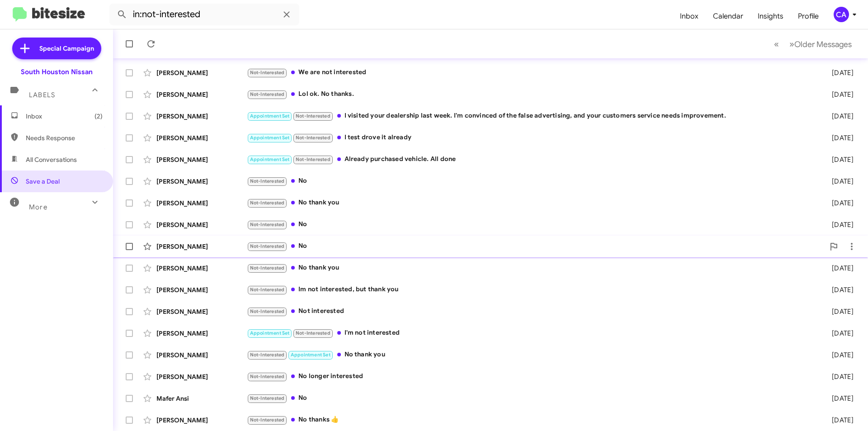 Image resolution: width=868 pixels, height=431 pixels. I want to click on div: Not interested, so click(532, 311).